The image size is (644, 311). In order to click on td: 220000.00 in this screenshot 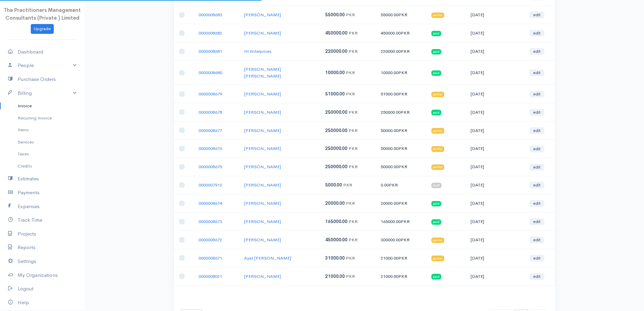, I will do `click(401, 52)`.